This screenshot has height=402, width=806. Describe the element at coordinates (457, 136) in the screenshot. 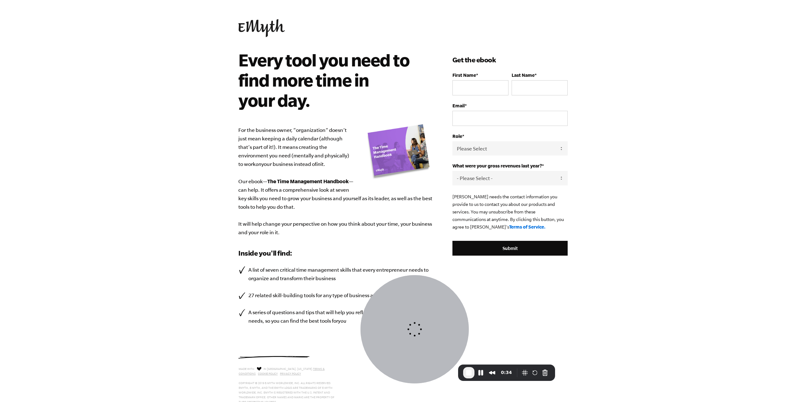

I see `span: Role` at that location.